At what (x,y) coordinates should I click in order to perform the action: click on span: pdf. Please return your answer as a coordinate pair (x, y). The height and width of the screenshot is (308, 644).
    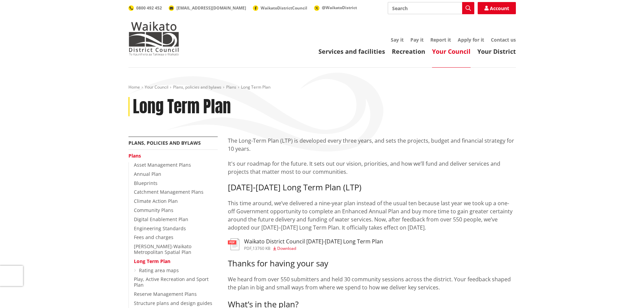
    Looking at the image, I should click on (248, 248).